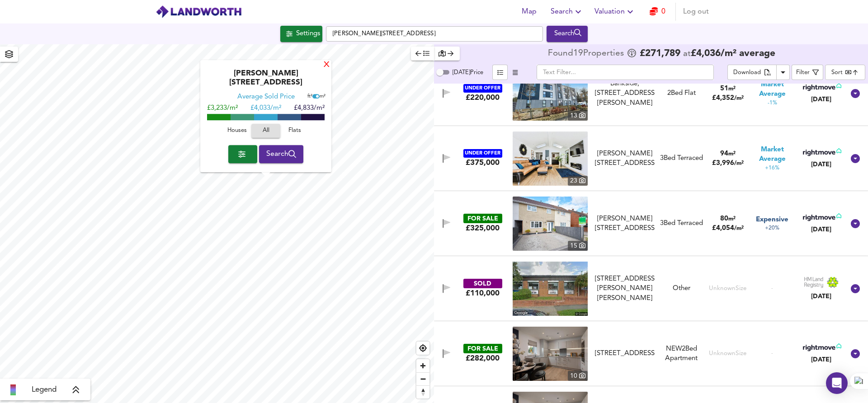  I want to click on button: Map, so click(529, 12).